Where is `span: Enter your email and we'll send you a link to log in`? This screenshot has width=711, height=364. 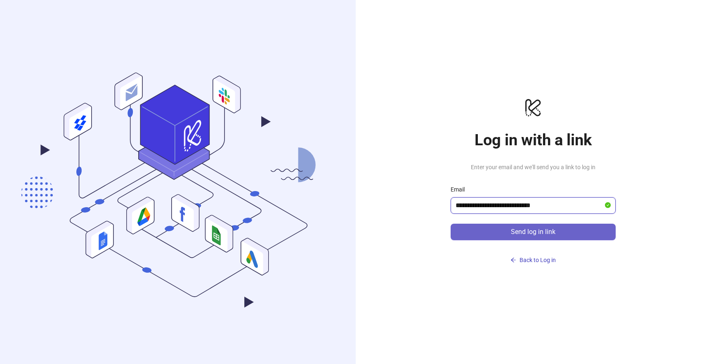
span: Enter your email and we'll send you a link to log in is located at coordinates (533, 167).